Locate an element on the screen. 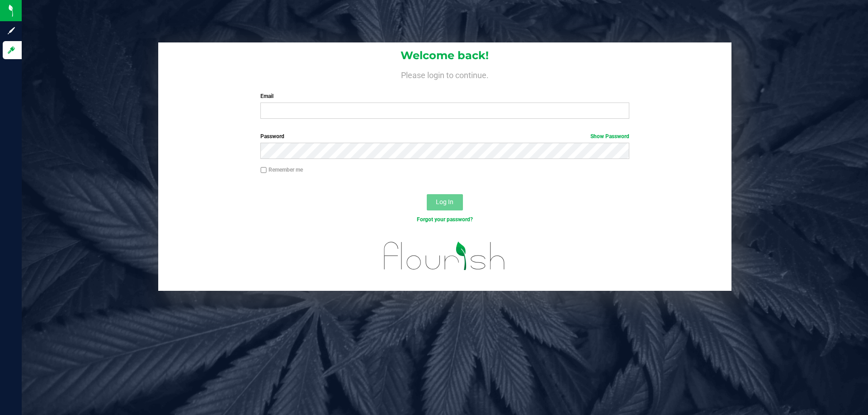 The image size is (868, 415). span: Password is located at coordinates (272, 136).